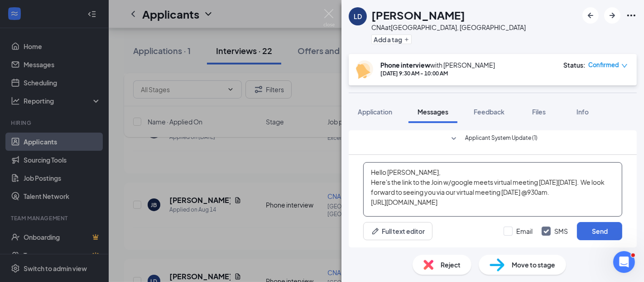 The height and width of the screenshot is (282, 644). Describe the element at coordinates (591, 16) in the screenshot. I see `svg: ArrowLeftNew` at that location.